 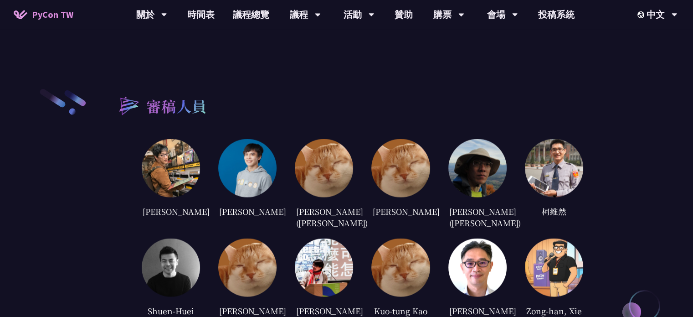 I want to click on img: 474439d49d7dff4bbb1577ca3eb831a2.jpg, so click(x=554, y=267).